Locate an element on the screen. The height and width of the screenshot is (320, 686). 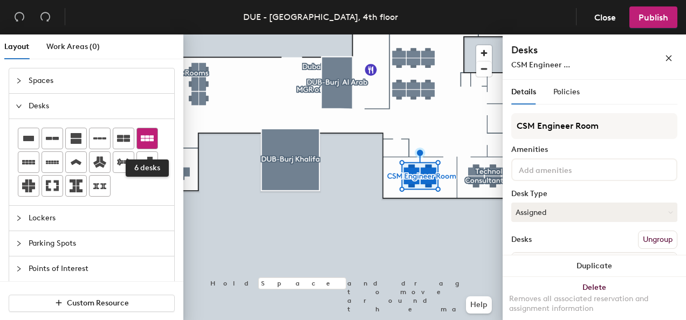
input: Add amenities is located at coordinates (565, 169).